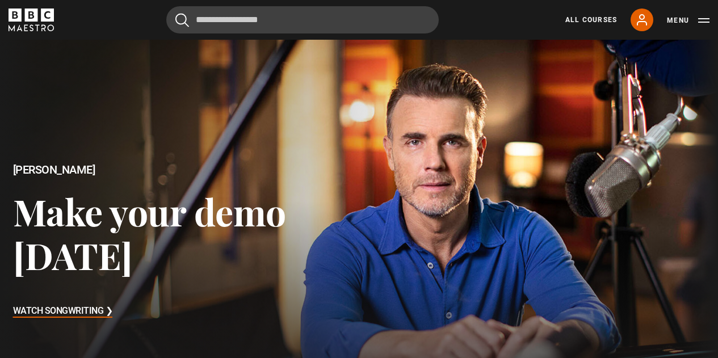 The image size is (718, 358). I want to click on h3: Watch Songwriting ❯, so click(63, 312).